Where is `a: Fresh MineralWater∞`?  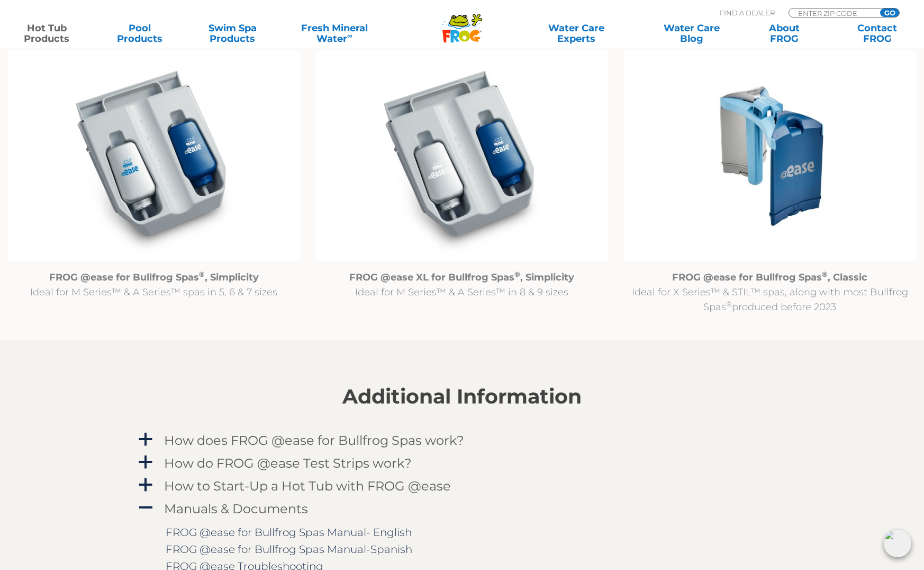
a: Fresh MineralWater∞ is located at coordinates (335, 33).